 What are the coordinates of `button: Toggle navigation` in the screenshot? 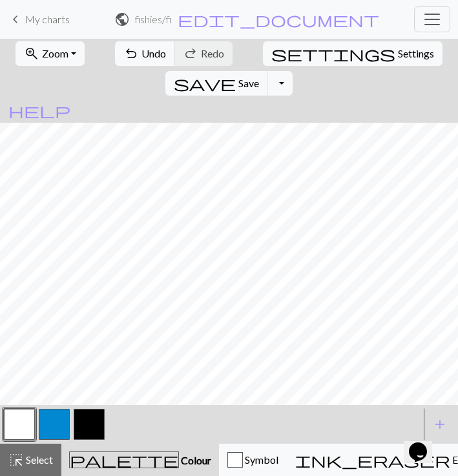 It's located at (432, 19).